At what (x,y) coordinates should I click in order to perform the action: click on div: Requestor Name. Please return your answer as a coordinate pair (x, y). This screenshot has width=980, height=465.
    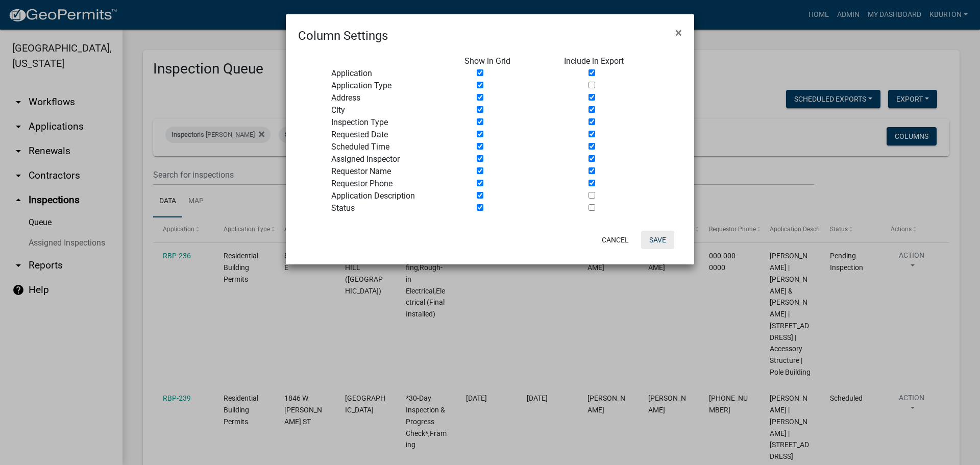
    Looking at the image, I should click on (390, 172).